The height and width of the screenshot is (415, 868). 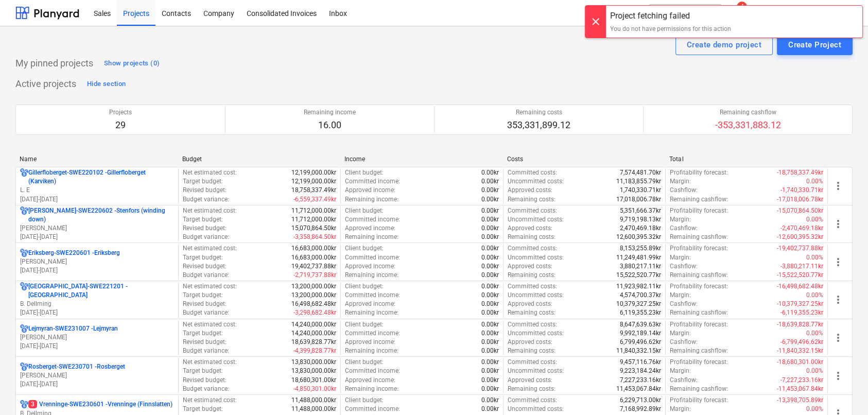 What do you see at coordinates (638, 258) in the screenshot?
I see `p: 11,249,481.99kr` at bounding box center [638, 258].